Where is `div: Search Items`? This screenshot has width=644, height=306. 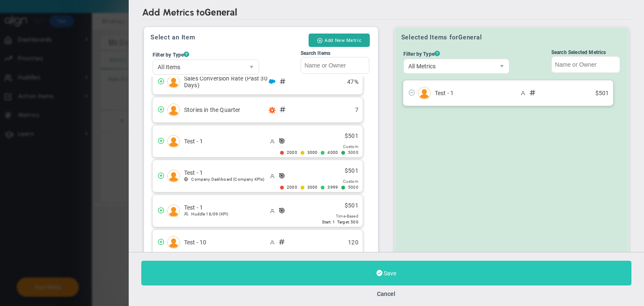 div: Search Items is located at coordinates (335, 53).